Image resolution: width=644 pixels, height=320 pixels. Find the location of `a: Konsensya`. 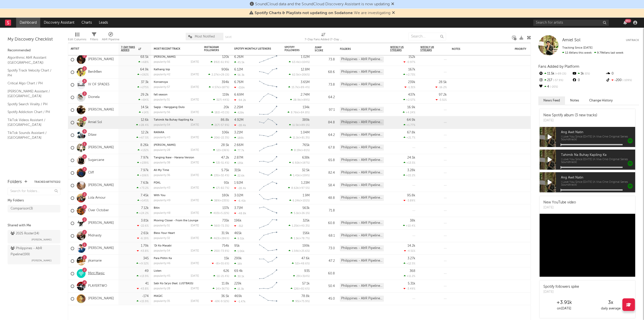

a: Konsensya is located at coordinates (160, 82).